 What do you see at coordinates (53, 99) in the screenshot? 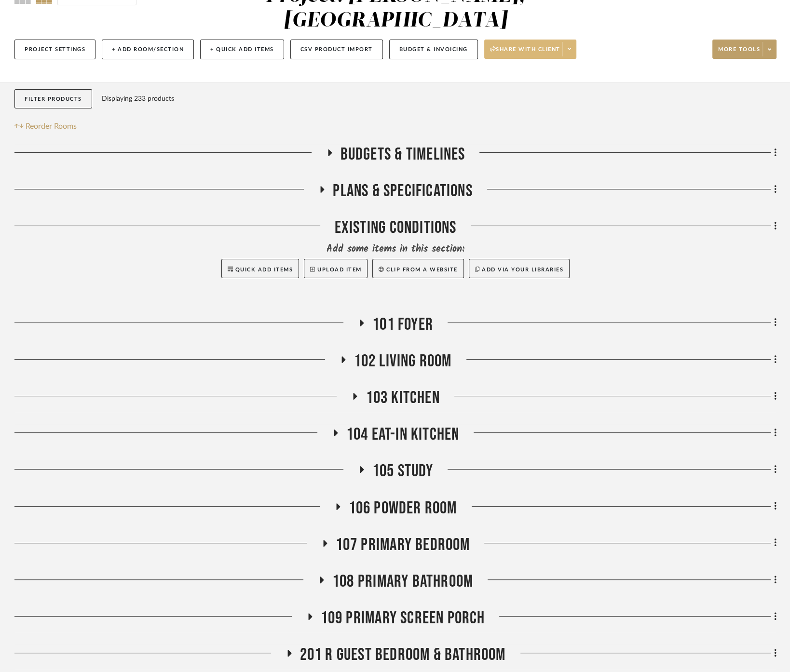
I see `button: Filter Products` at bounding box center [53, 99].